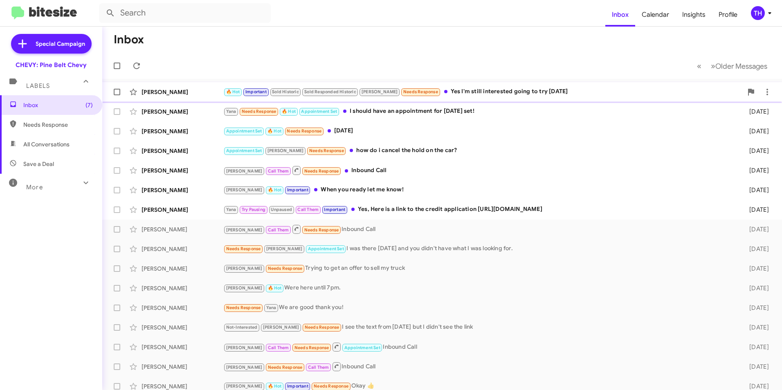 The width and height of the screenshot is (782, 390). I want to click on nav: Page navigation example, so click(732, 66).